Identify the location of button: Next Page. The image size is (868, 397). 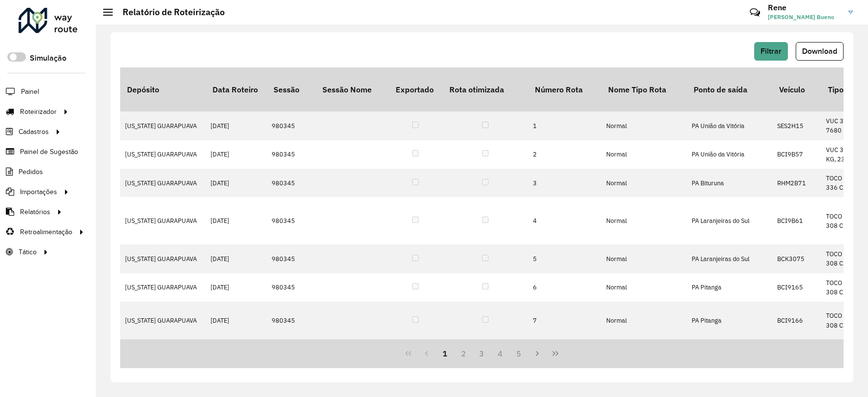
(538, 353).